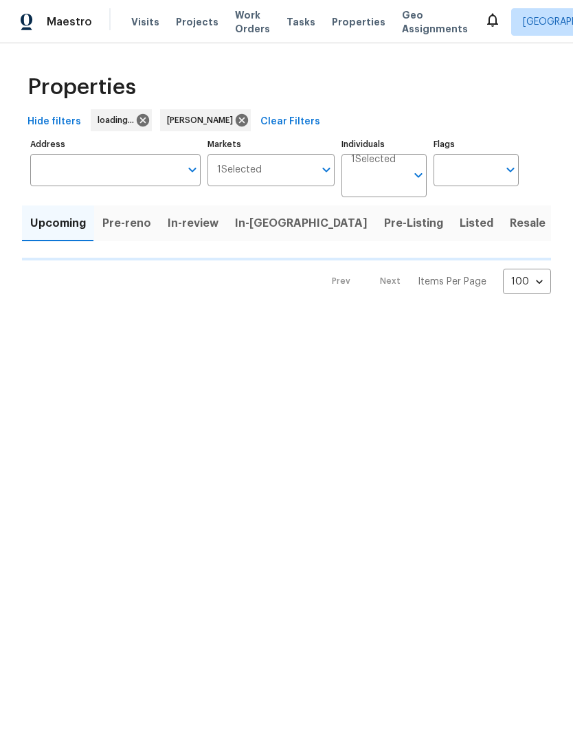 The height and width of the screenshot is (747, 573). What do you see at coordinates (121, 120) in the screenshot?
I see `div: loading...` at bounding box center [121, 120].